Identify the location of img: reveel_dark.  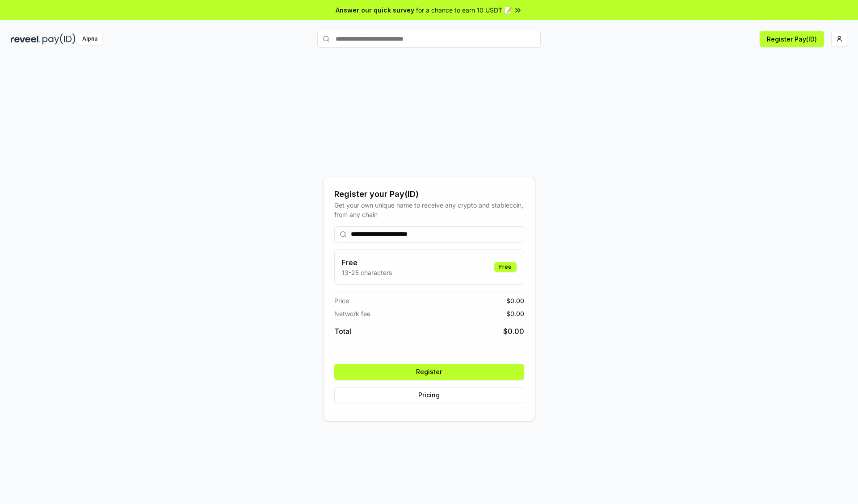
(26, 39).